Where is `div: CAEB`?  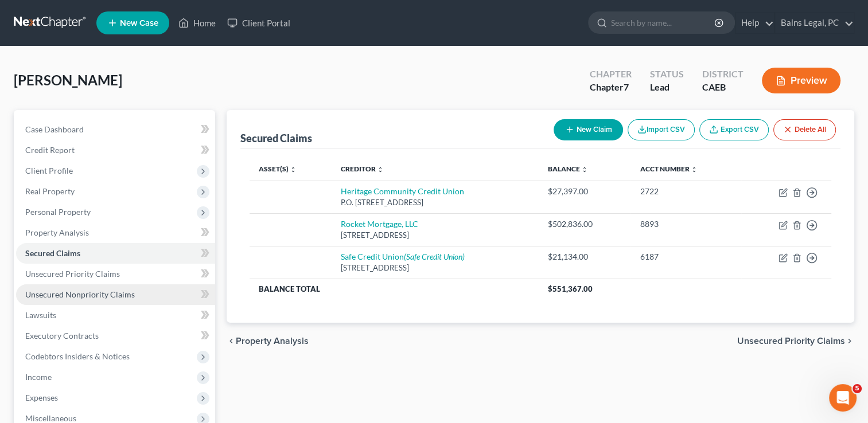
div: CAEB is located at coordinates (723, 87).